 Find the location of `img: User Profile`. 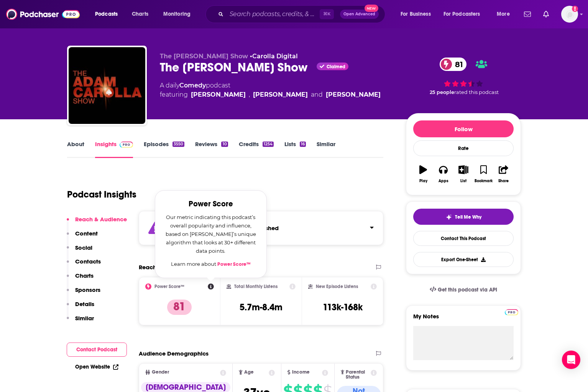

img: User Profile is located at coordinates (569, 14).